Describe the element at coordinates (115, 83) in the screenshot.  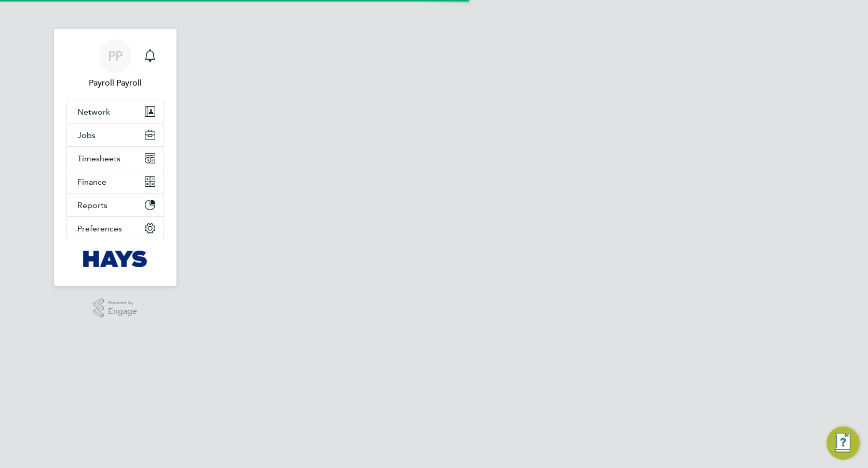
I see `span: Payroll Payroll` at that location.